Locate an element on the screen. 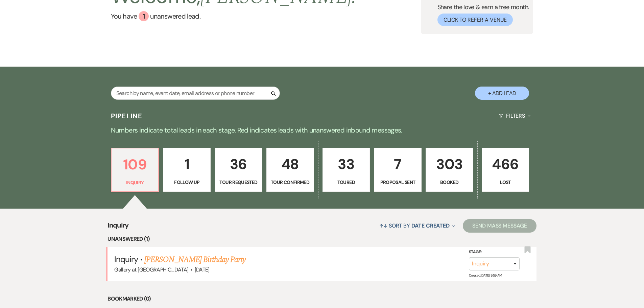 This screenshot has height=308, width=644. a: You have 1 unanswered lead. is located at coordinates (233, 16).